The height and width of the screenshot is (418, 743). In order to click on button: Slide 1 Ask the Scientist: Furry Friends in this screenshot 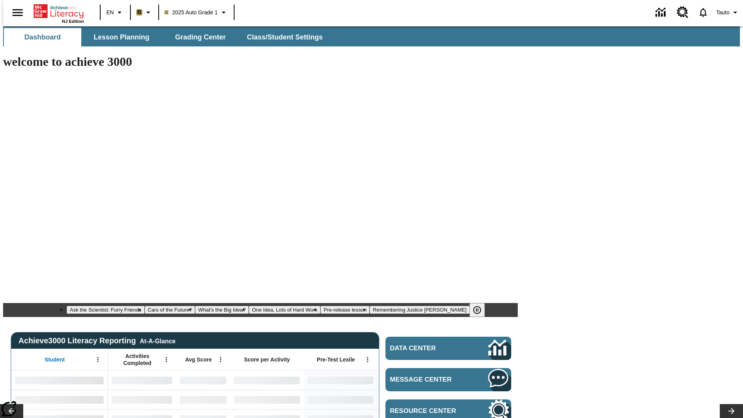, I will do `click(105, 310)`.